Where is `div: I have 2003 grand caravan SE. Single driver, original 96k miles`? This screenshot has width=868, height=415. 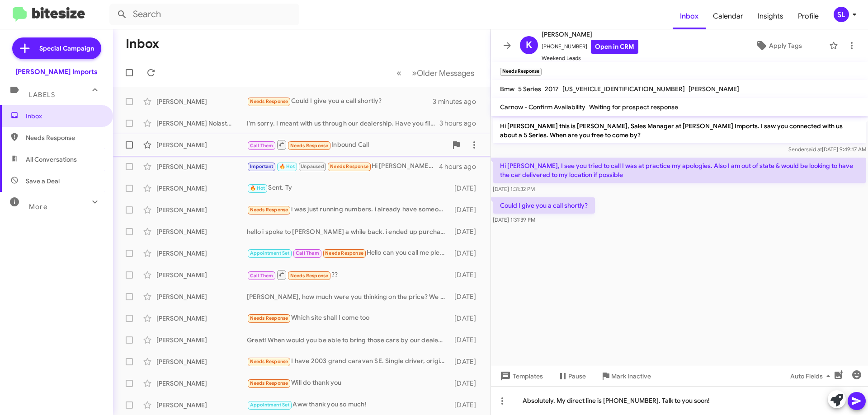
div: I have 2003 grand caravan SE. Single driver, original 96k miles is located at coordinates (348, 361).